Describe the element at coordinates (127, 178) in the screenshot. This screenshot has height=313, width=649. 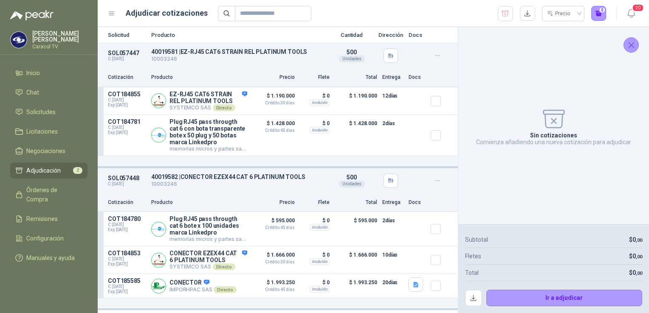
I see `p: SOL057448` at that location.